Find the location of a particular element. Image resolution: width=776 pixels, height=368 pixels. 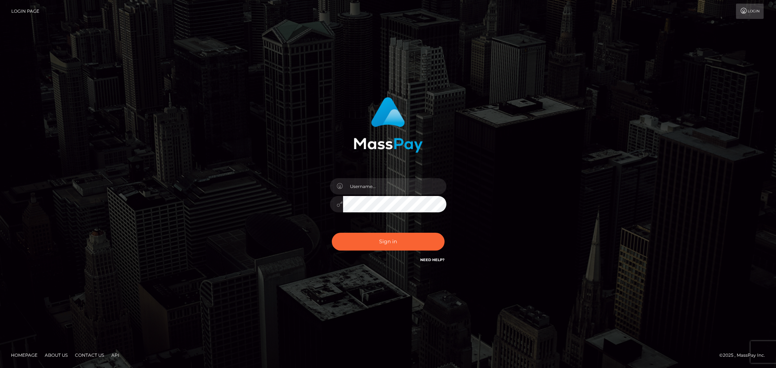

button: Sign in is located at coordinates (388, 242).